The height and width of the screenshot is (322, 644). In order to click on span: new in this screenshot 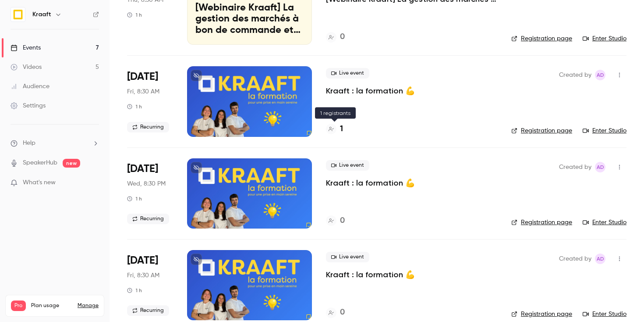, I will do `click(72, 163)`.